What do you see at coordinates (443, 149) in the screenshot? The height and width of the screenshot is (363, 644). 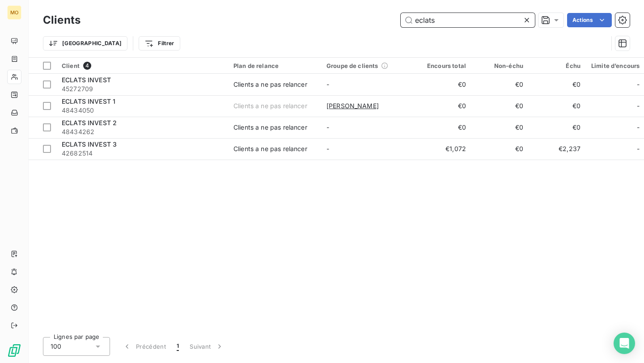 I see `td: €1,072` at bounding box center [443, 149].